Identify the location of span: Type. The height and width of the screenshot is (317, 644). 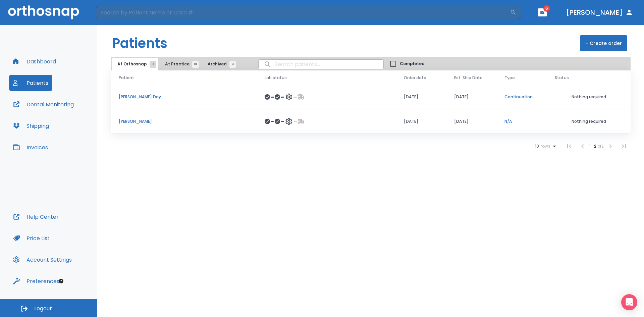
(509, 78).